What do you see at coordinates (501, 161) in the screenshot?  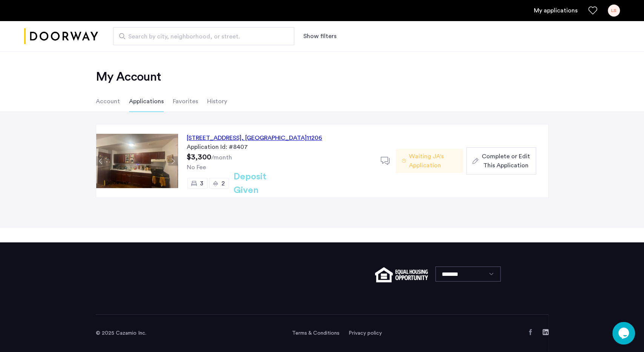 I see `button: button` at bounding box center [501, 161].